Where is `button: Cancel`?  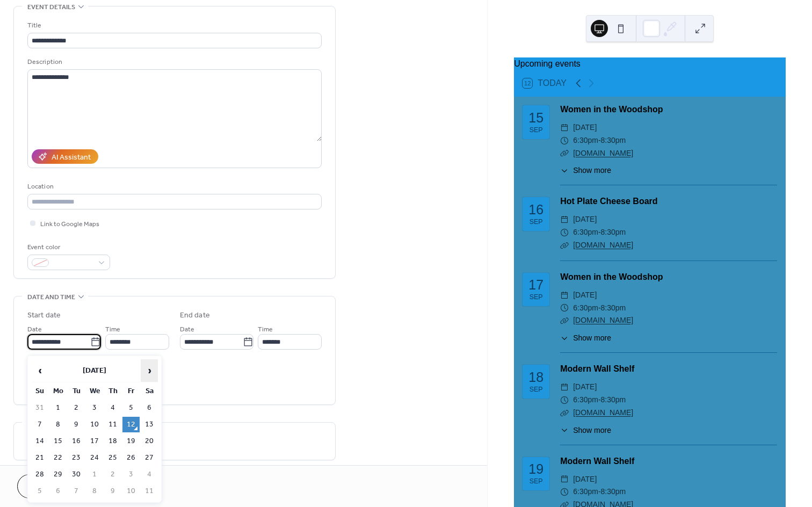 button: Cancel is located at coordinates (50, 486).